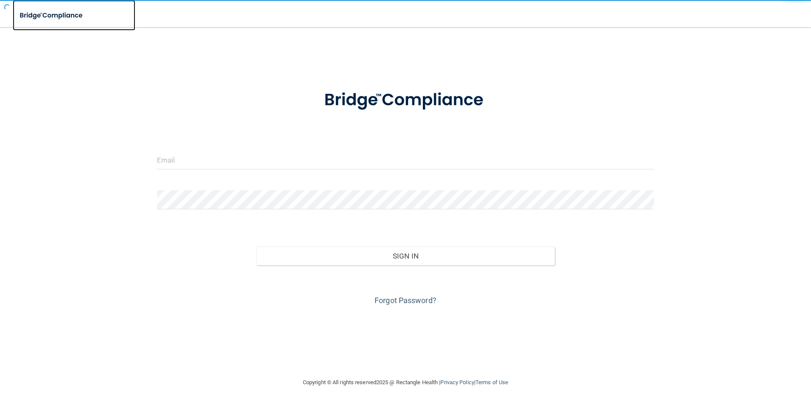 The image size is (811, 405). I want to click on button: Sign In, so click(405, 256).